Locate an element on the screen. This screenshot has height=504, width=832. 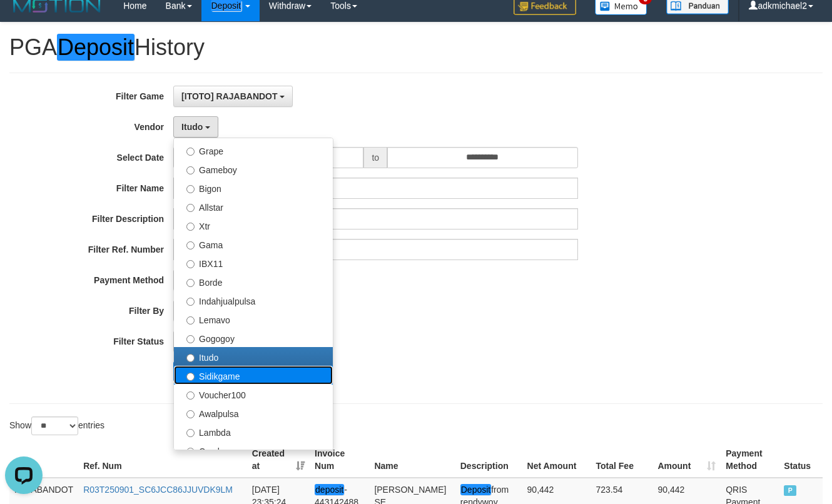
em: deposit is located at coordinates (329, 490).